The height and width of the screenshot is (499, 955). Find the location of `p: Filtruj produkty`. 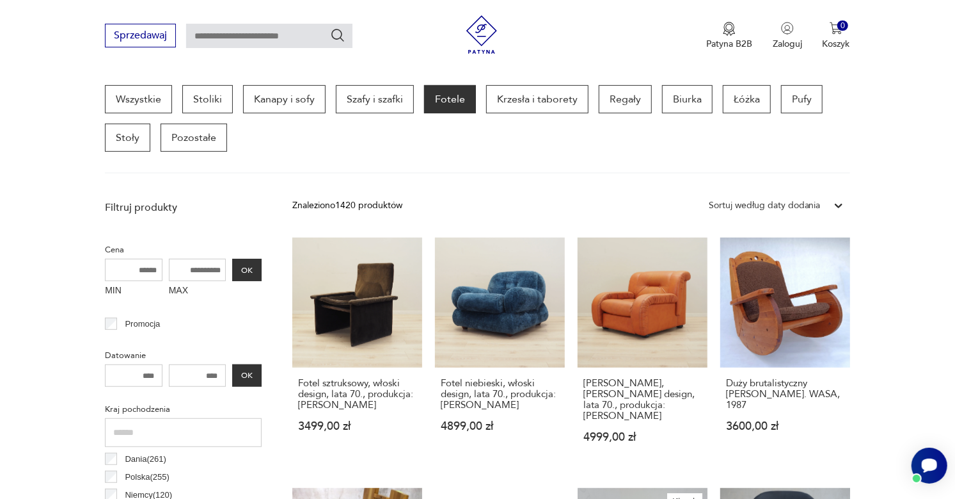

p: Filtruj produkty is located at coordinates (183, 207).